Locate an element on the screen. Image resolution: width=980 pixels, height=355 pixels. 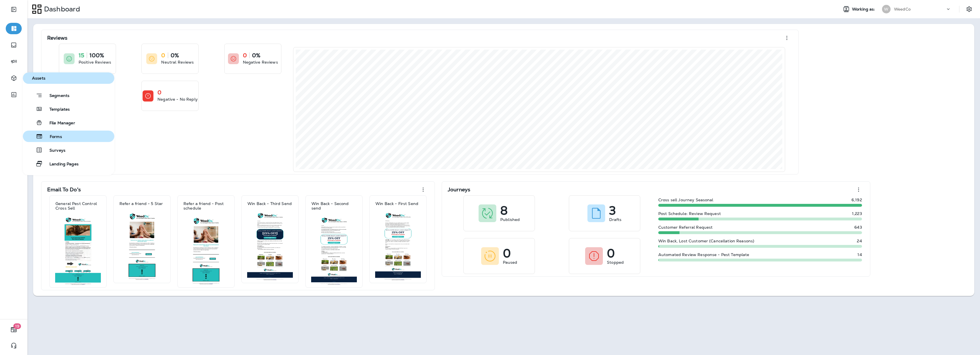
span: Assets is located at coordinates (68, 78).